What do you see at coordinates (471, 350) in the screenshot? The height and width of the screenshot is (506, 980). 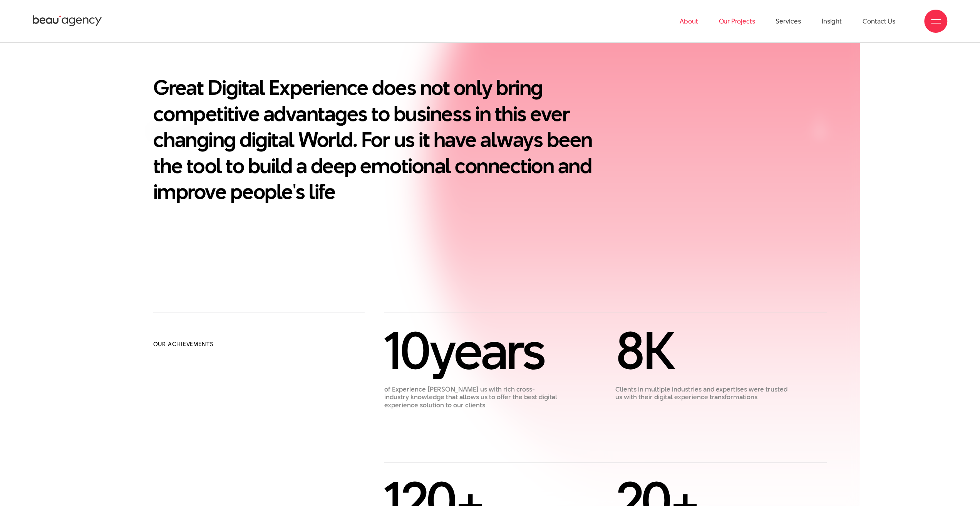 I see `div: years` at bounding box center [471, 350].